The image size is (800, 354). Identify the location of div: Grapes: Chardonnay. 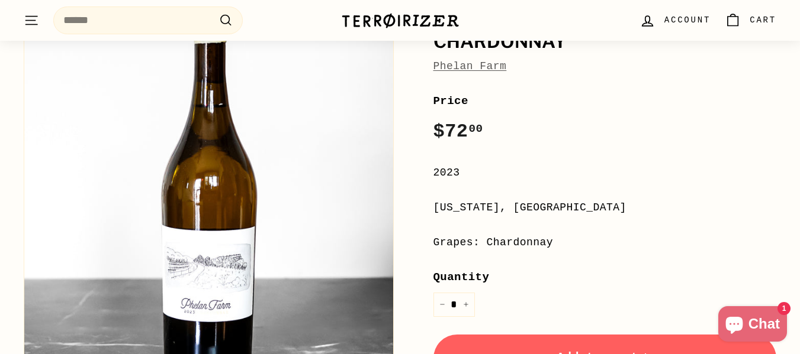
(605, 243).